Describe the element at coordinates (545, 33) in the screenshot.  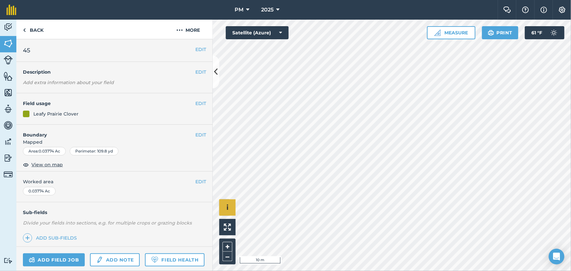
I see `button: 61 °F` at that location.